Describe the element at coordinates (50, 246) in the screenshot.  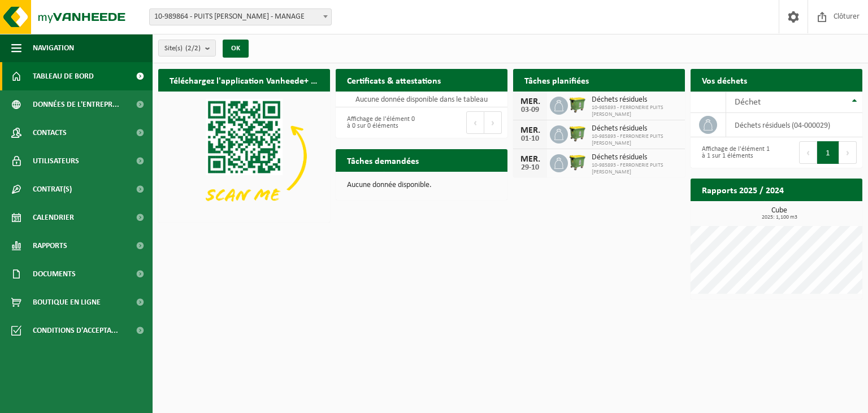
I see `span: Rapports` at that location.